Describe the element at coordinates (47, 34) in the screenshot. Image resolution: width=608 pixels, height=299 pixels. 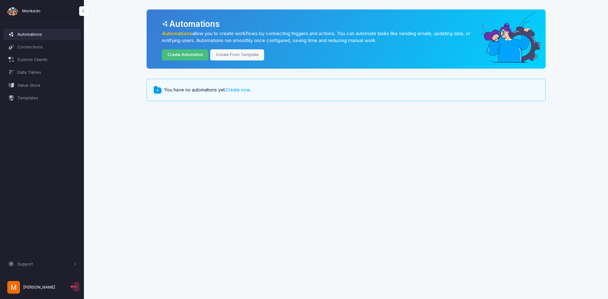
I see `span: Automations` at that location.